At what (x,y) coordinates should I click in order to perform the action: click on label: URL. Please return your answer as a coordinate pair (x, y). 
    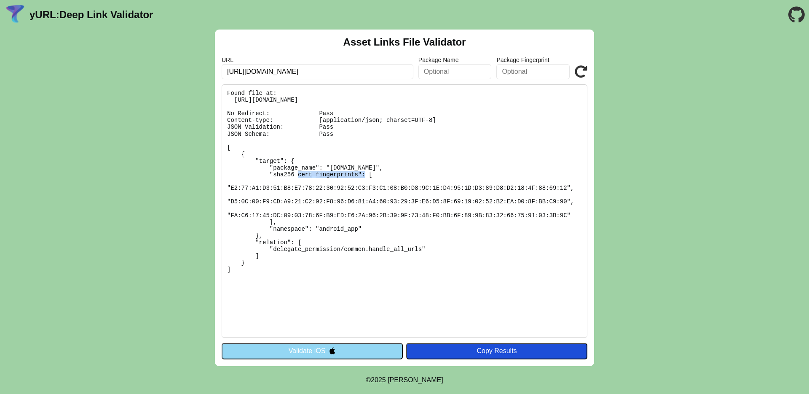
    Looking at the image, I should click on (317, 60).